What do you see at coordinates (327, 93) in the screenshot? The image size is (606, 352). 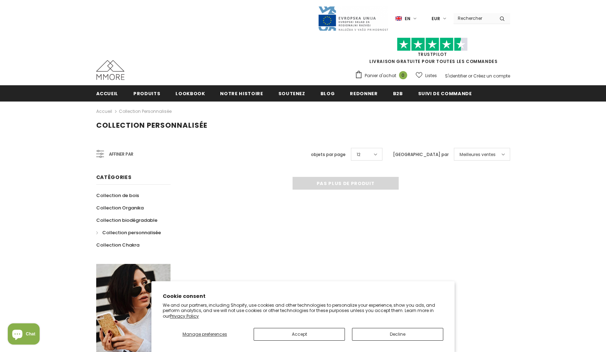 I see `span: Blog` at bounding box center [327, 93].